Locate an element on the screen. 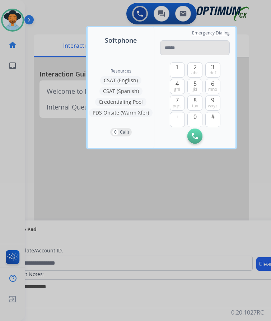 The image size is (271, 321). span: Resources is located at coordinates (121, 71).